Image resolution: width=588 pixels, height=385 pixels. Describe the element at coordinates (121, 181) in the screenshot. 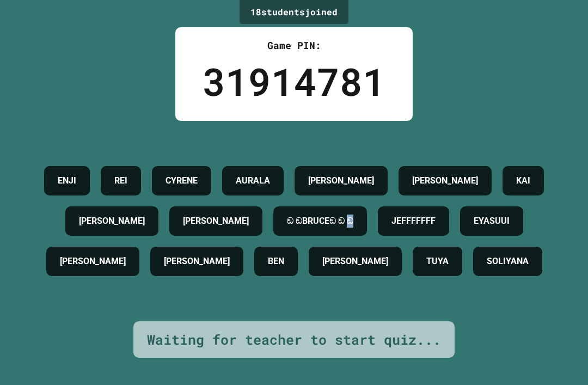

I see `h4: REI` at that location.